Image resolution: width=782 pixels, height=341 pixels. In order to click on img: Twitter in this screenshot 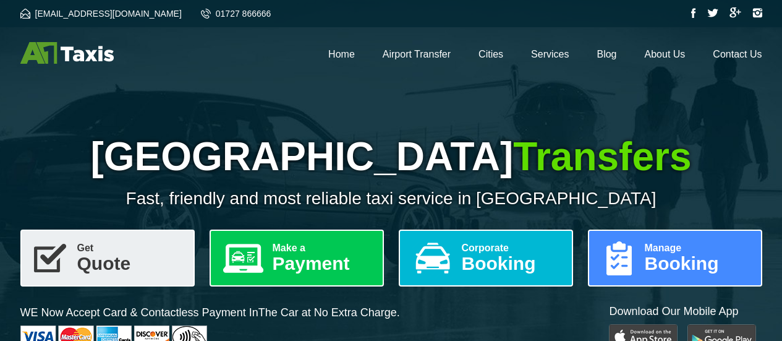, I will do `click(713, 13)`.